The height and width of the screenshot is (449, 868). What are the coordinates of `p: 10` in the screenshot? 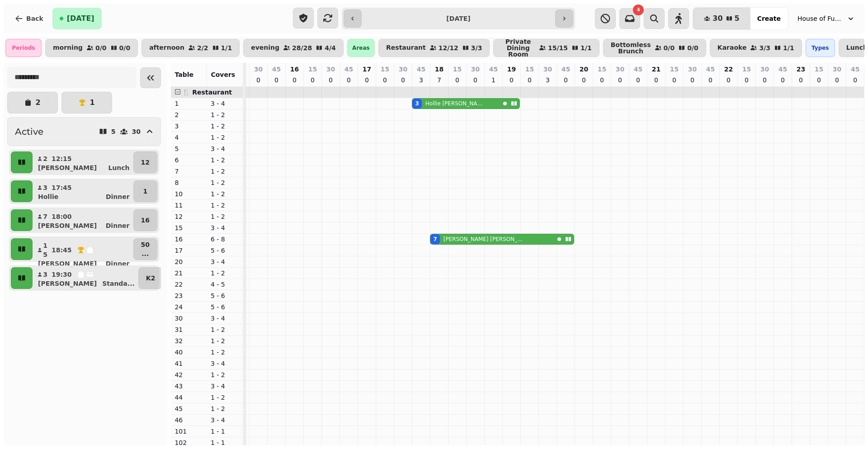 It's located at (189, 194).